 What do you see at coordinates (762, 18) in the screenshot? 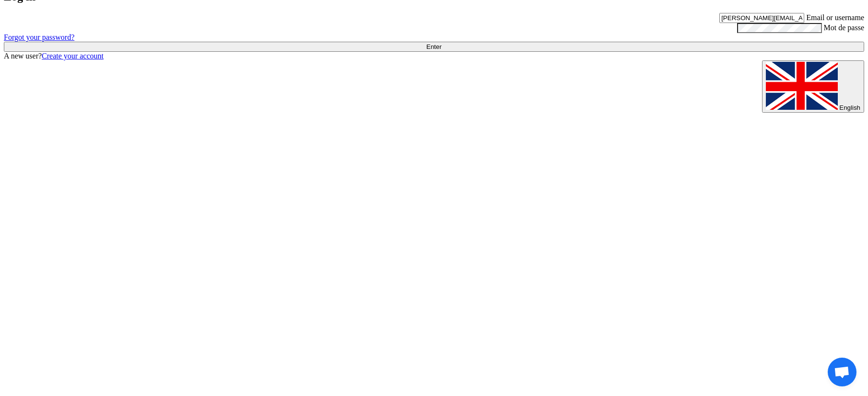
I see `input: Enter your business email or username...` at bounding box center [762, 18].